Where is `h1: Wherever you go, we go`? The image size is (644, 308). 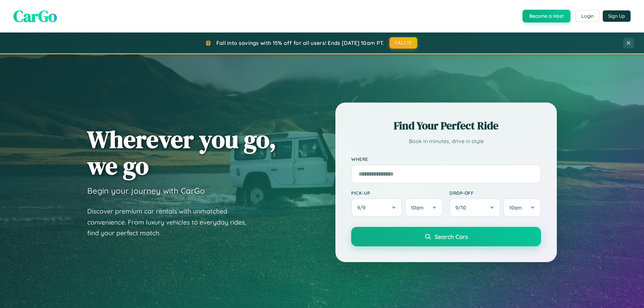 h1: Wherever you go, we go is located at coordinates (182, 153).